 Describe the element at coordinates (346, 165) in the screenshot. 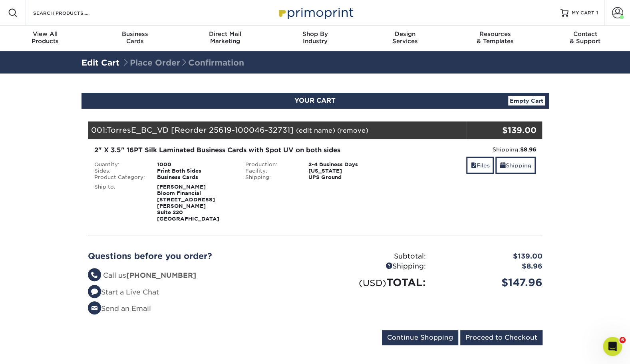

I see `div: 2-4 Business Days` at that location.